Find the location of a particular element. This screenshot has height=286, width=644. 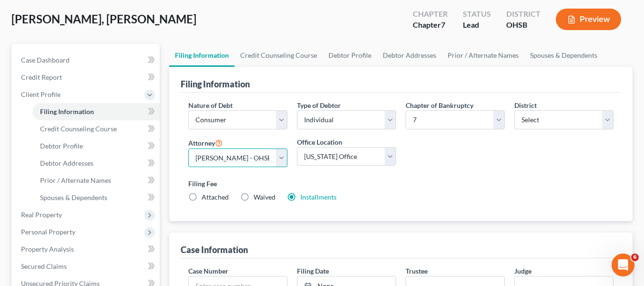

div: District is located at coordinates (523, 14).